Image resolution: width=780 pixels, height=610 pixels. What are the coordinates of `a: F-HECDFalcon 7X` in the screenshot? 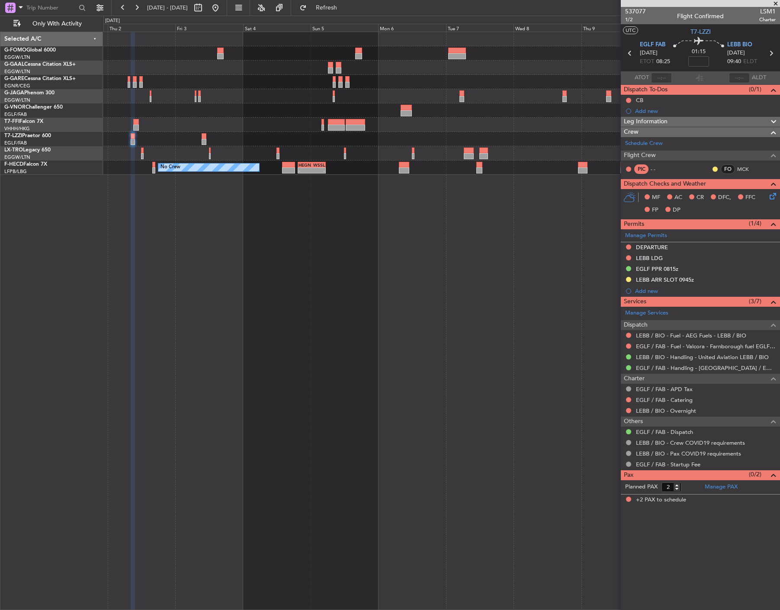 It's located at (26, 164).